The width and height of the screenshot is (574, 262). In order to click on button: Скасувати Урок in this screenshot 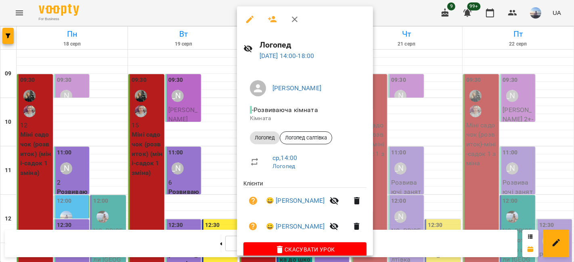, I will do `click(305, 250)`.